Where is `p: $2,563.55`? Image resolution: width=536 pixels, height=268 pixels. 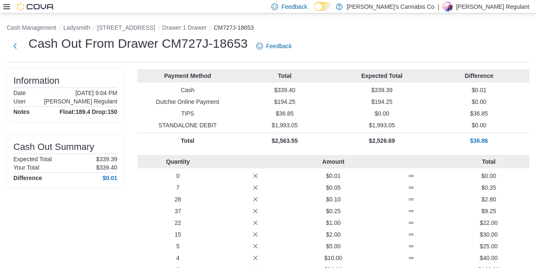
p: $2,563.55 is located at coordinates (285, 141).